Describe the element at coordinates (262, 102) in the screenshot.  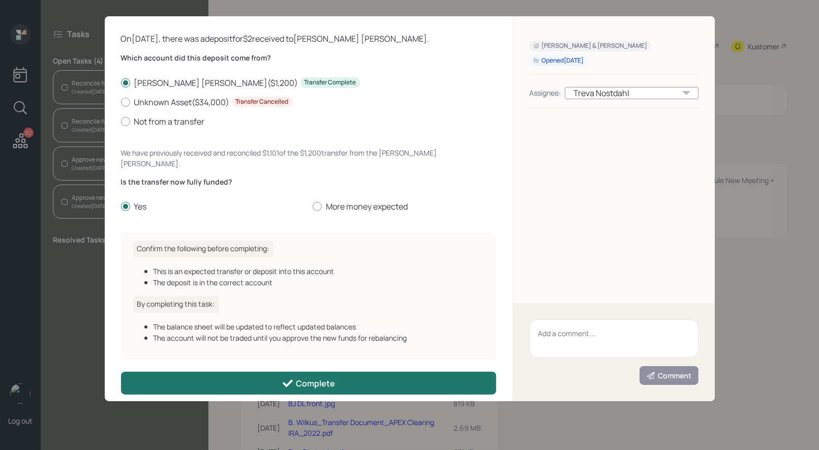
I see `div: Transfer Cancelled` at that location.